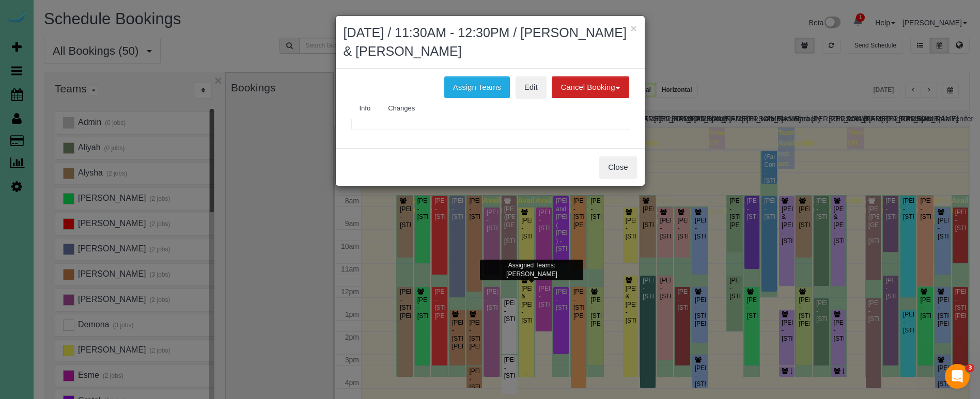  I want to click on a: Changes, so click(402, 109).